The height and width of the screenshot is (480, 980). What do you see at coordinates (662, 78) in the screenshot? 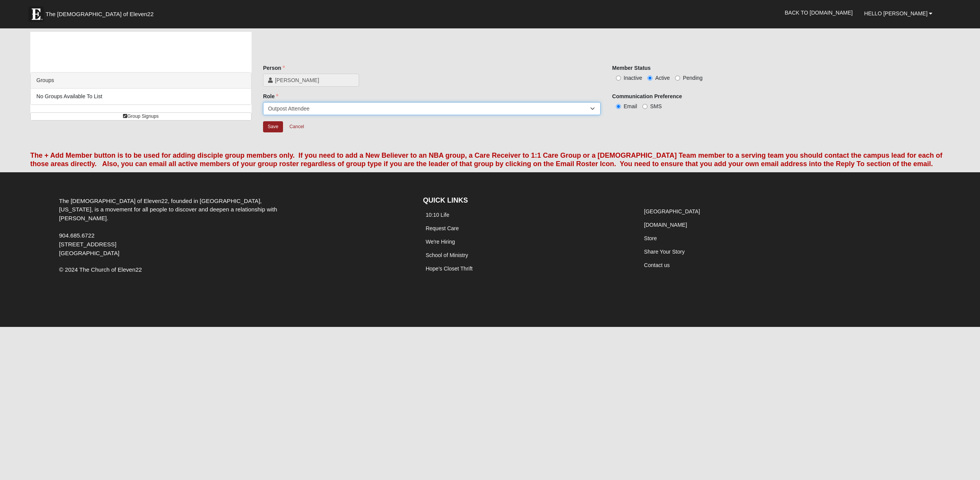
I see `span: Active` at bounding box center [662, 78].